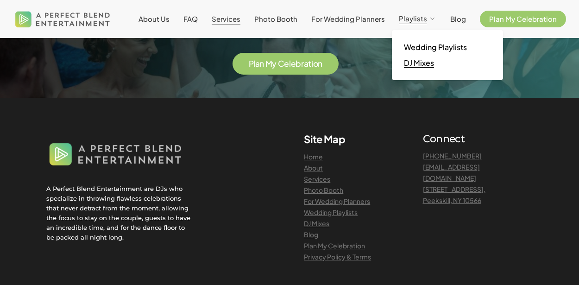 Image resolution: width=579 pixels, height=285 pixels. Describe the element at coordinates (417, 19) in the screenshot. I see `a: Playlists` at that location.